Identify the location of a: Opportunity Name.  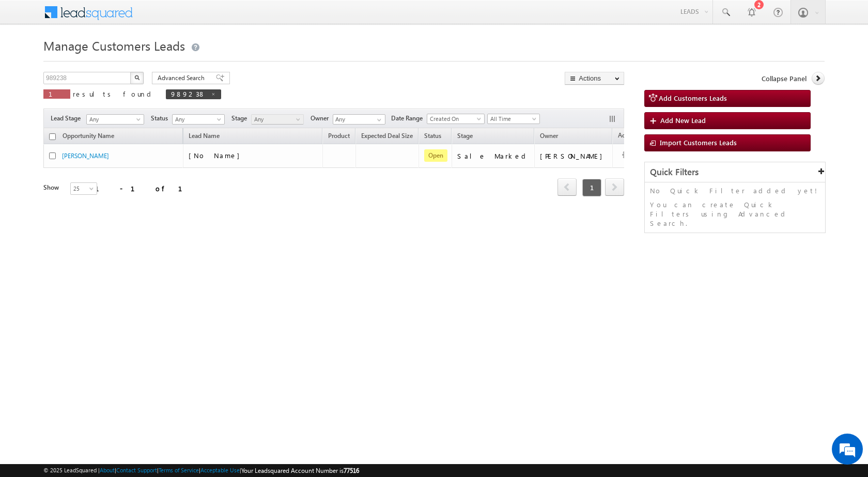
(88, 137).